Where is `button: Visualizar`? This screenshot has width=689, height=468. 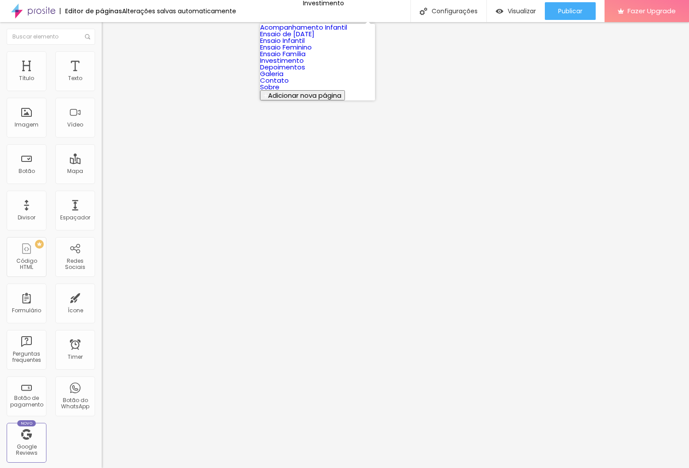
button: Visualizar is located at coordinates (515, 11).